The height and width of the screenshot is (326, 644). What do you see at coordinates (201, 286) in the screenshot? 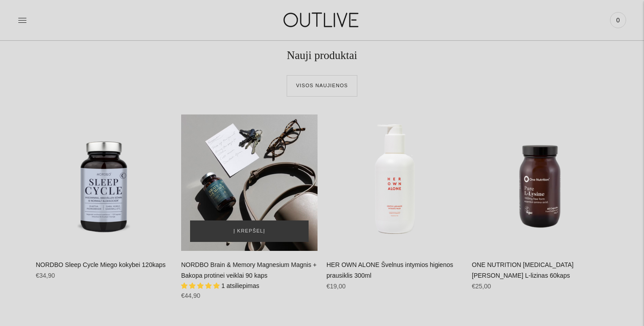
I see `span: 5.00 stars` at bounding box center [201, 286].